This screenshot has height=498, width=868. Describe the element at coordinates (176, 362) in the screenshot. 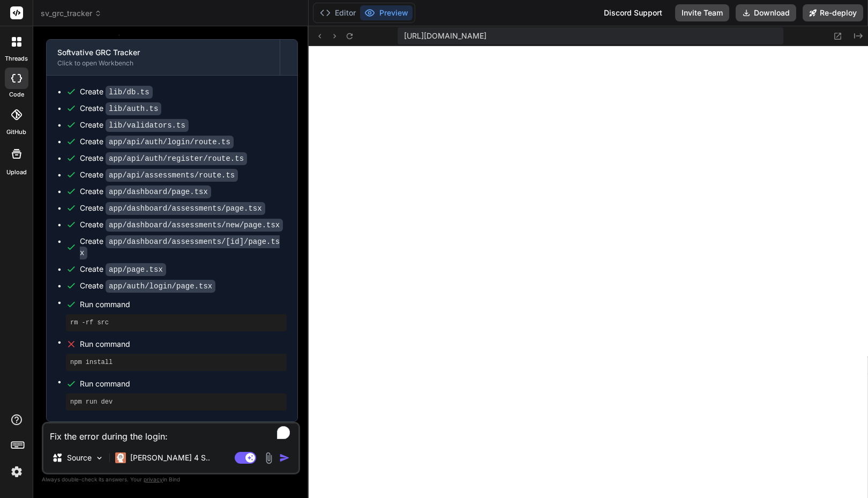

I see `pre: npm install` at that location.